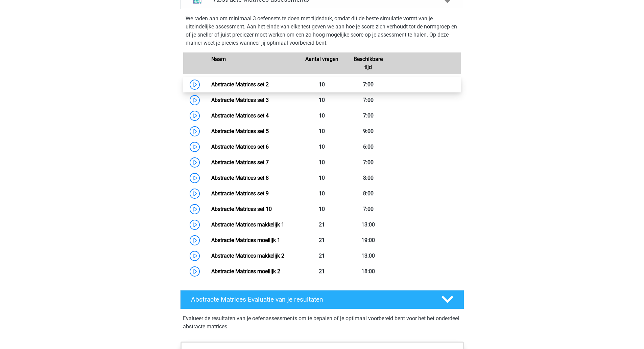 Image resolution: width=644 pixels, height=349 pixels. I want to click on a: Abstracte Matrices moeilijk 2, so click(246, 271).